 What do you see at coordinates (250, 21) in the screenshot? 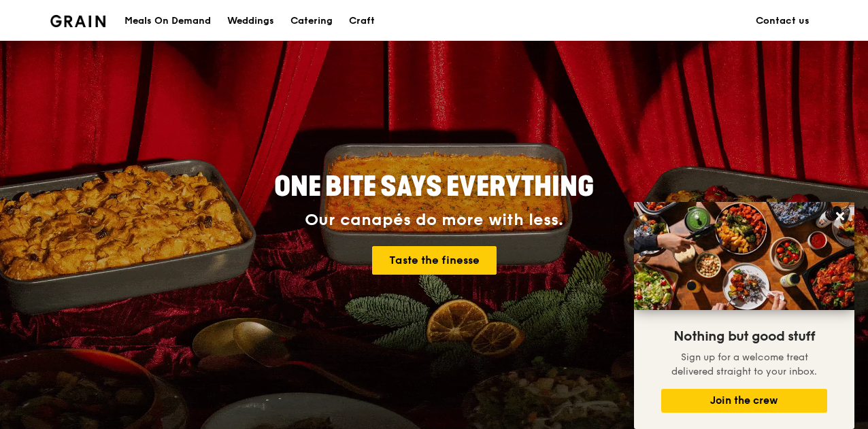
I see `a: Weddings` at bounding box center [250, 21].